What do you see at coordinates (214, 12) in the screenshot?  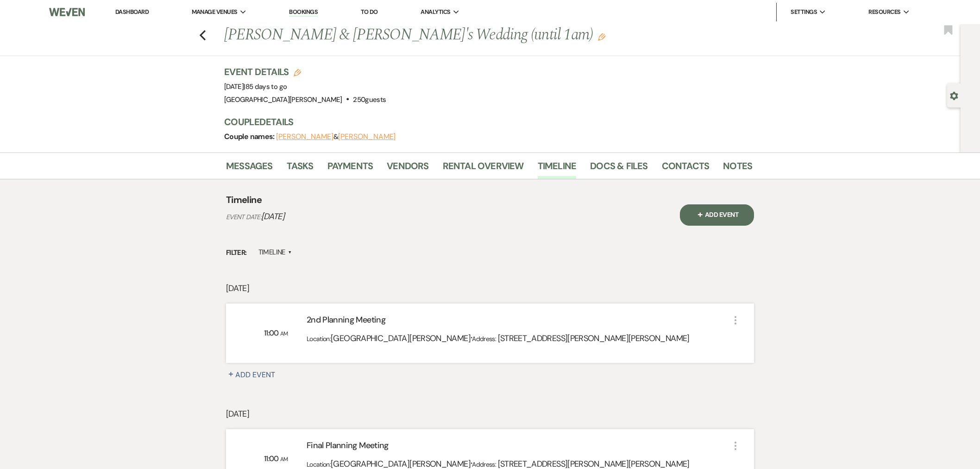 I see `span: Manage Venues` at bounding box center [214, 12].